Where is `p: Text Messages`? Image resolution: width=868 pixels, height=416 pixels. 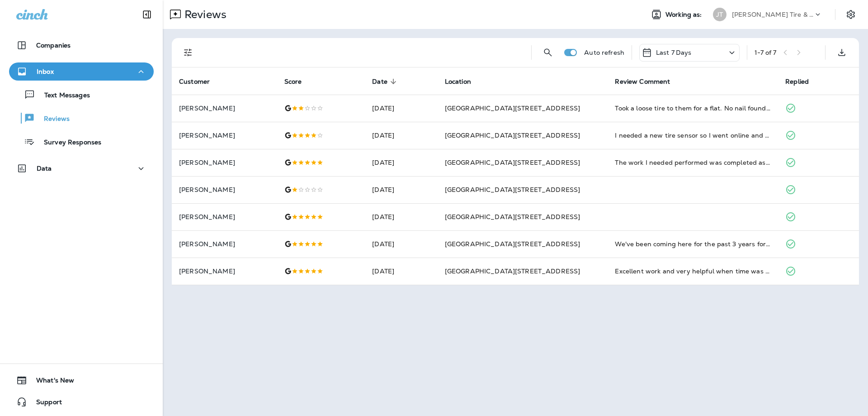
p: Text Messages is located at coordinates (62, 96).